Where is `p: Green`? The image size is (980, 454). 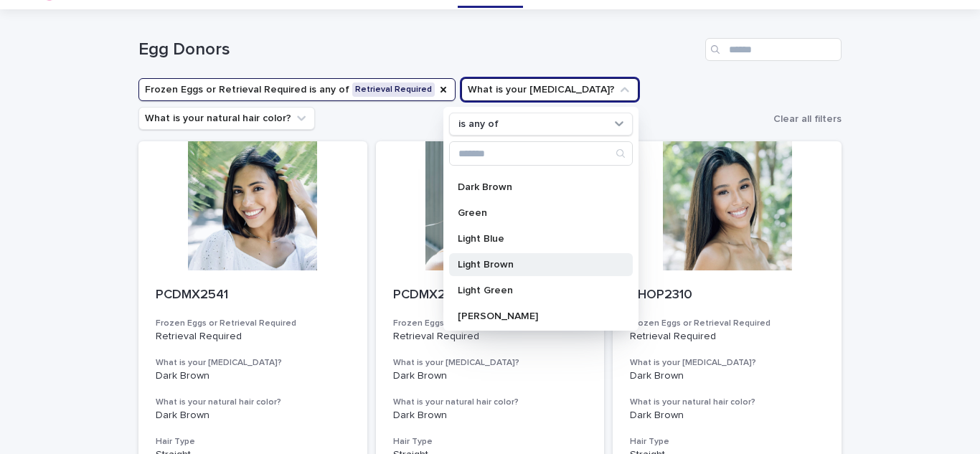 p: Green is located at coordinates (534, 213).